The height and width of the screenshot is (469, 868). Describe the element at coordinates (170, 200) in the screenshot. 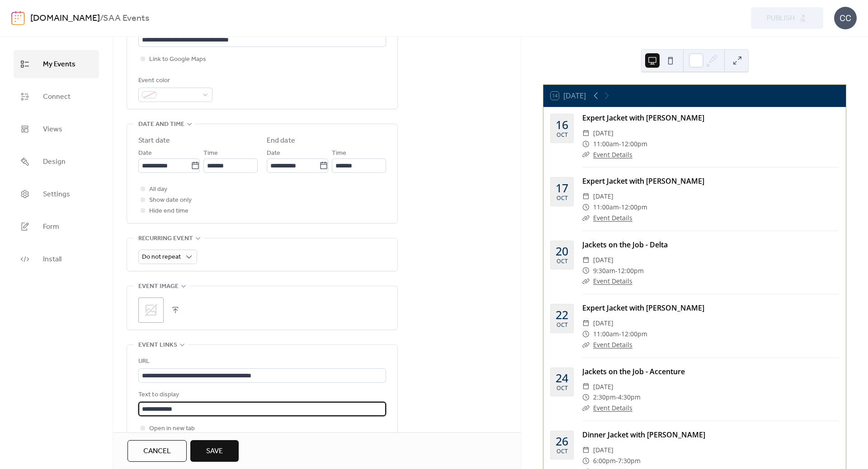

I see `span: Show date only` at that location.